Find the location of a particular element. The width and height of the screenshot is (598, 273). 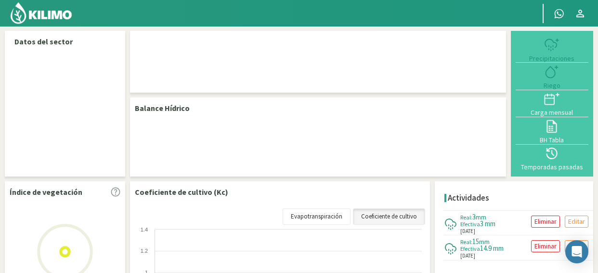

div: Precipitaciones is located at coordinates (552, 58).